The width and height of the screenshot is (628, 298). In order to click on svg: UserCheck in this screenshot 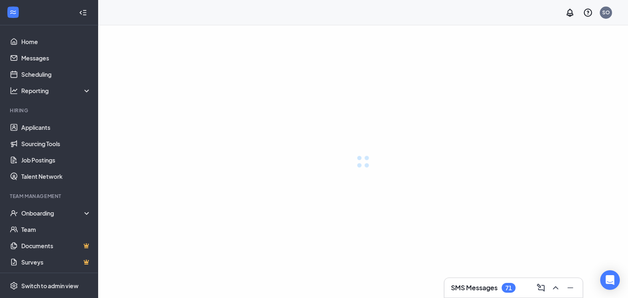, I will do `click(14, 213)`.